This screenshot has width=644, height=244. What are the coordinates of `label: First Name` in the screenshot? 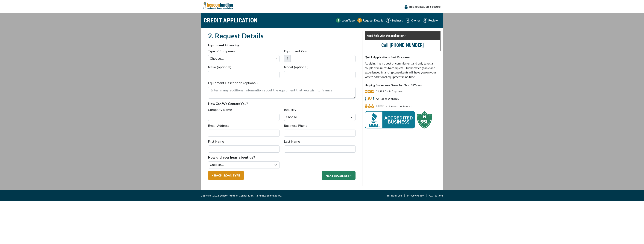 It's located at (216, 141).